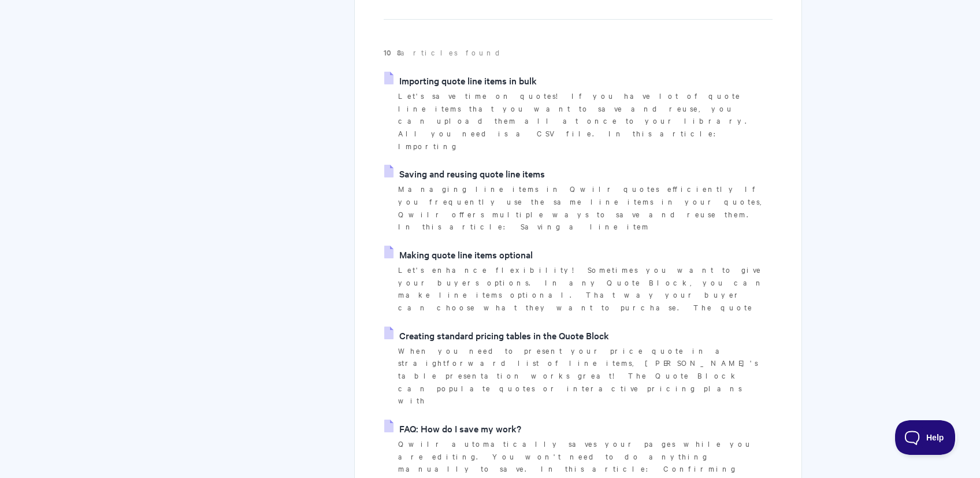  Describe the element at coordinates (458, 254) in the screenshot. I see `a: Making quote line items optional` at that location.